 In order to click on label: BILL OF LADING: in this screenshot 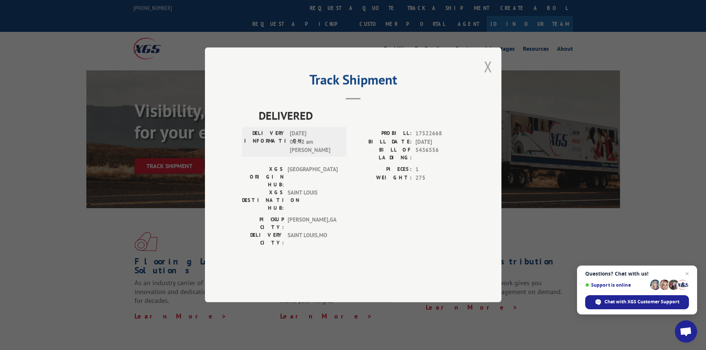, I will do `click(382, 154)`.